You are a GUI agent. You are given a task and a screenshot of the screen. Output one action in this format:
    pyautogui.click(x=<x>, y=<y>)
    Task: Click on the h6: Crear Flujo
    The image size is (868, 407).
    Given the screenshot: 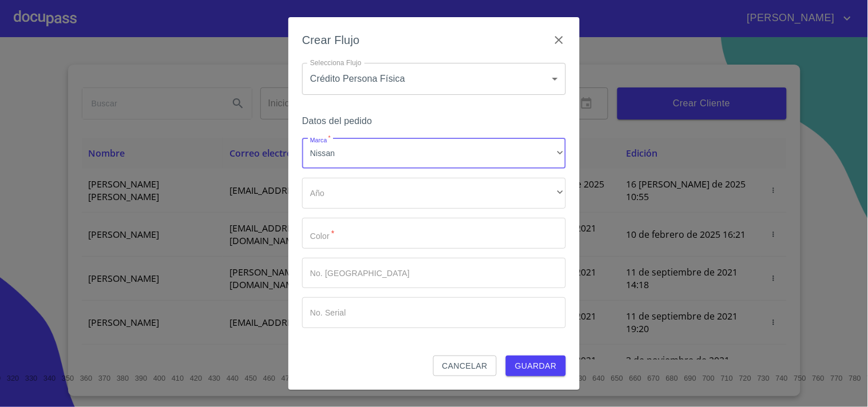 What is the action you would take?
    pyautogui.click(x=330, y=40)
    